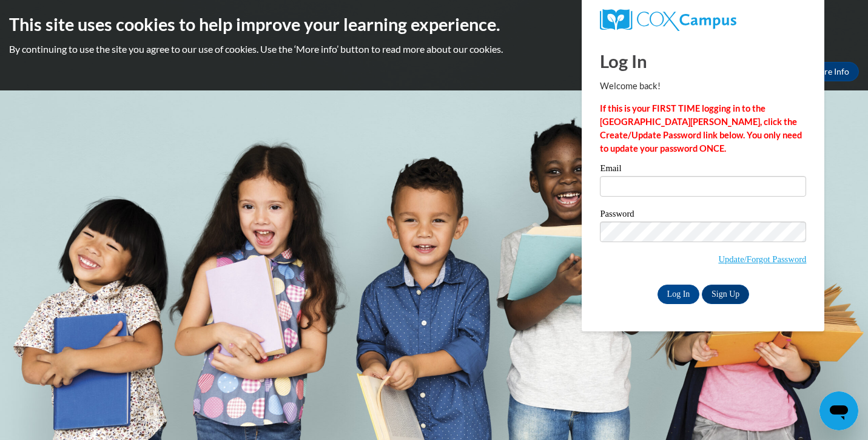 The width and height of the screenshot is (868, 440). I want to click on img: COX Campus, so click(668, 20).